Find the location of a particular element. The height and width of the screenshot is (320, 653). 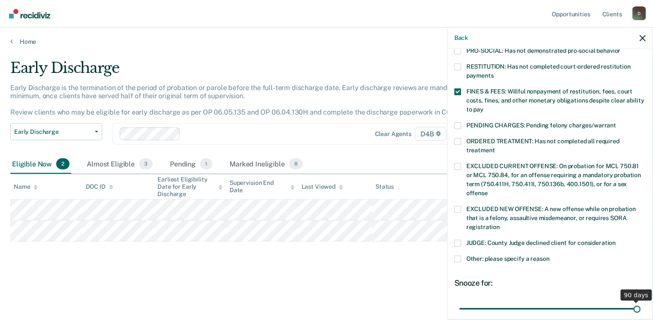

div: D is located at coordinates (640, 13).